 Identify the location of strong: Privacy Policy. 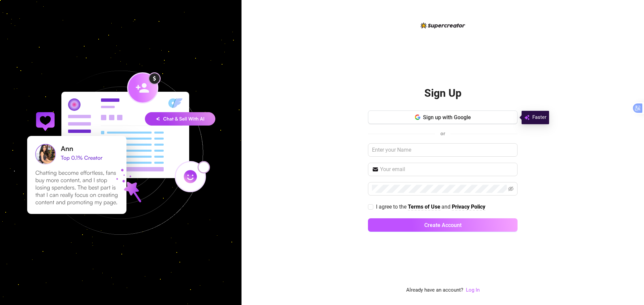
(468, 207).